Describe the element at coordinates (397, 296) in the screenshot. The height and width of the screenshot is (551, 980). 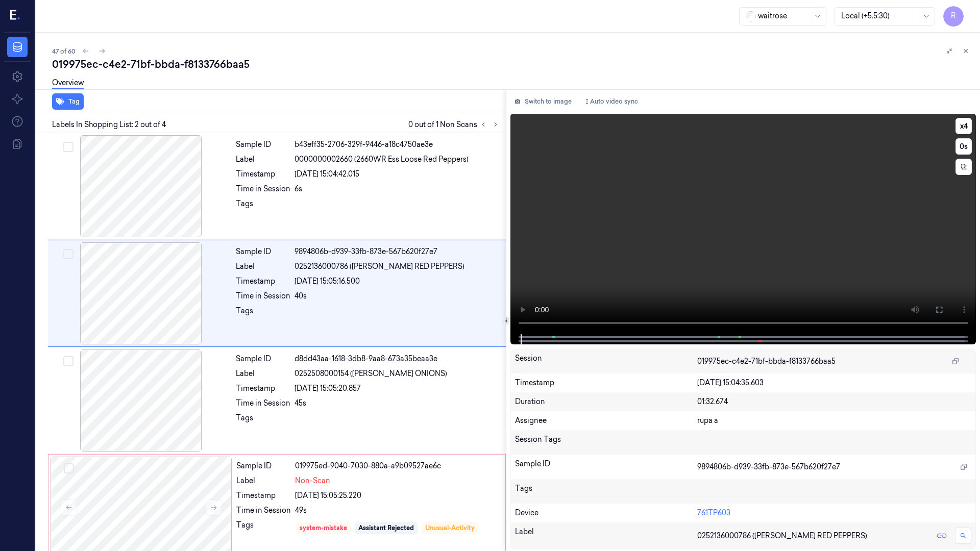
I see `div: 40s` at that location.